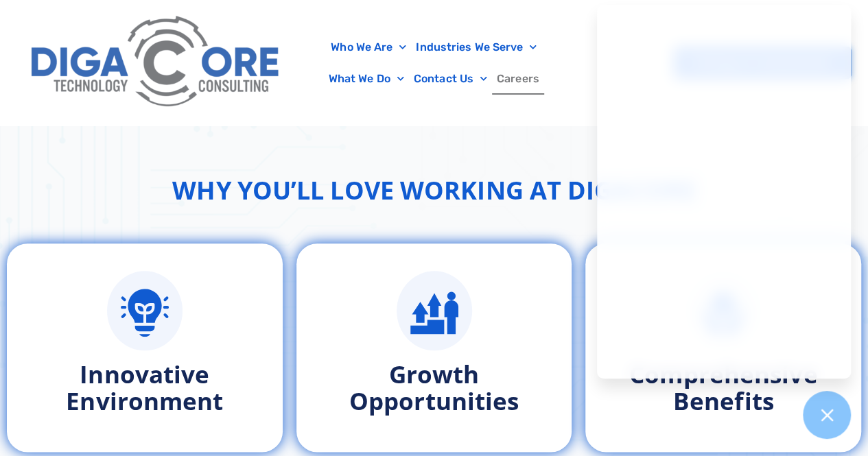 This screenshot has height=456, width=868. Describe the element at coordinates (367, 79) in the screenshot. I see `a: What We Do` at that location.